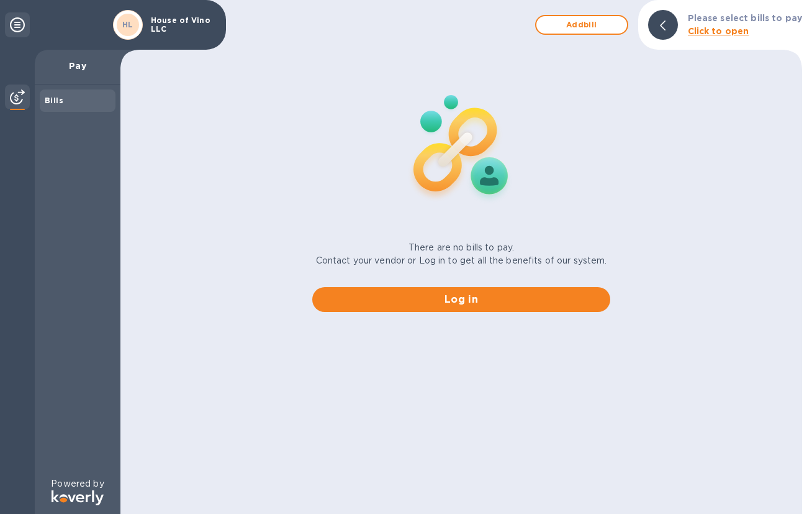 This screenshot has height=514, width=812. I want to click on p: Powered by, so click(77, 484).